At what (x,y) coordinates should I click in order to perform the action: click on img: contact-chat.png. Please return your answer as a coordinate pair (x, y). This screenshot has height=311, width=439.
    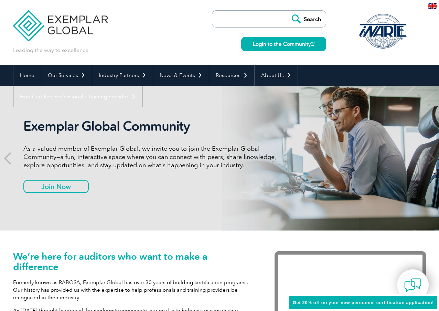
    Looking at the image, I should click on (413, 285).